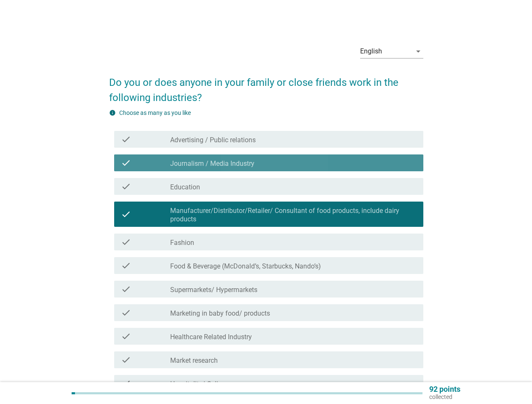  I want to click on label: Marketing in baby food/ products, so click(220, 313).